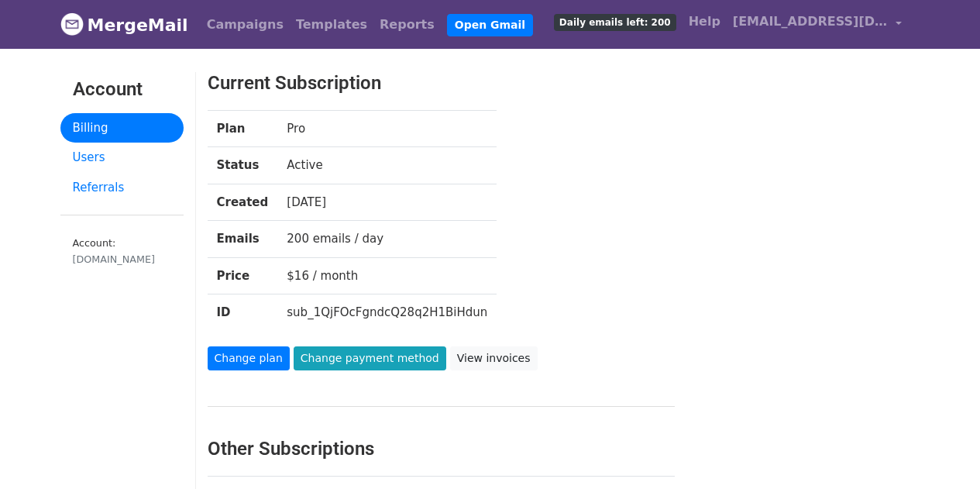 Image resolution: width=980 pixels, height=489 pixels. Describe the element at coordinates (533, 83) in the screenshot. I see `h3: Current Subscription` at that location.